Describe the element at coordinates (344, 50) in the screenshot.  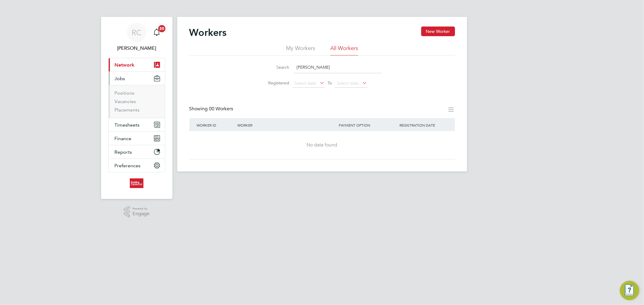
I see `li: All Workers` at that location.